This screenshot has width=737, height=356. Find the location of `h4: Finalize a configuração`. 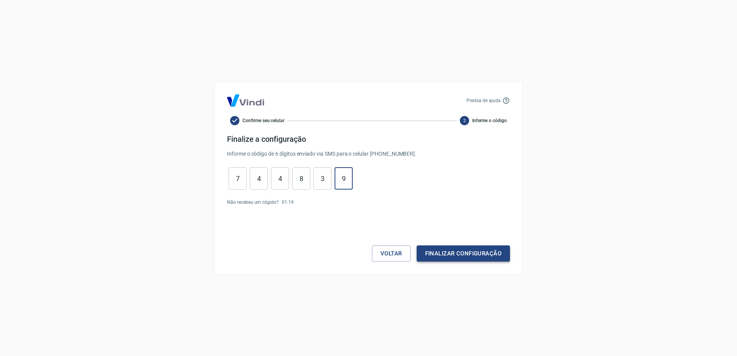

h4: Finalize a configuração is located at coordinates (368, 139).